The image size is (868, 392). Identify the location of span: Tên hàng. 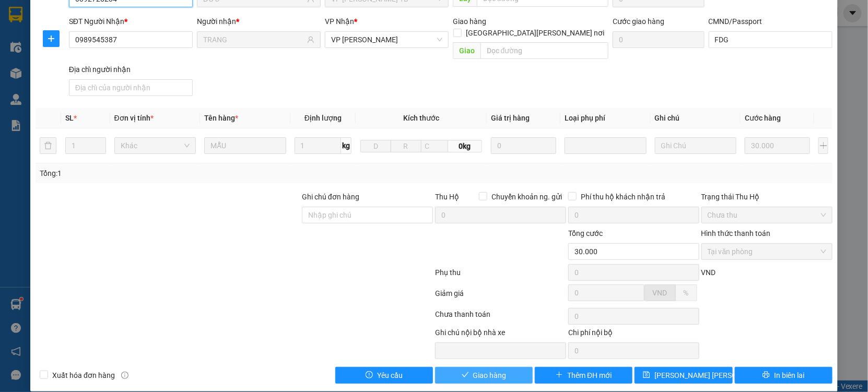
(221, 118).